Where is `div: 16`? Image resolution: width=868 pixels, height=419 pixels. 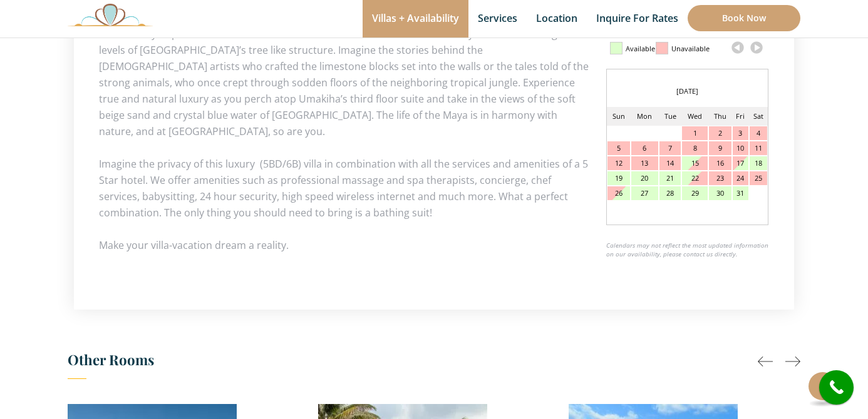 div: 16 is located at coordinates (720, 164).